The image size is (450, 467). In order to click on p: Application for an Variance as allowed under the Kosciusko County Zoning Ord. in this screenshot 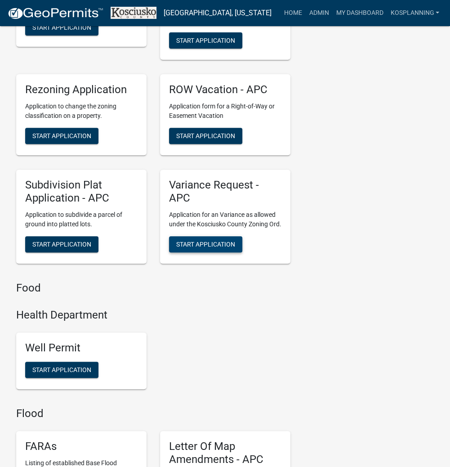, I will do `click(225, 219)`.